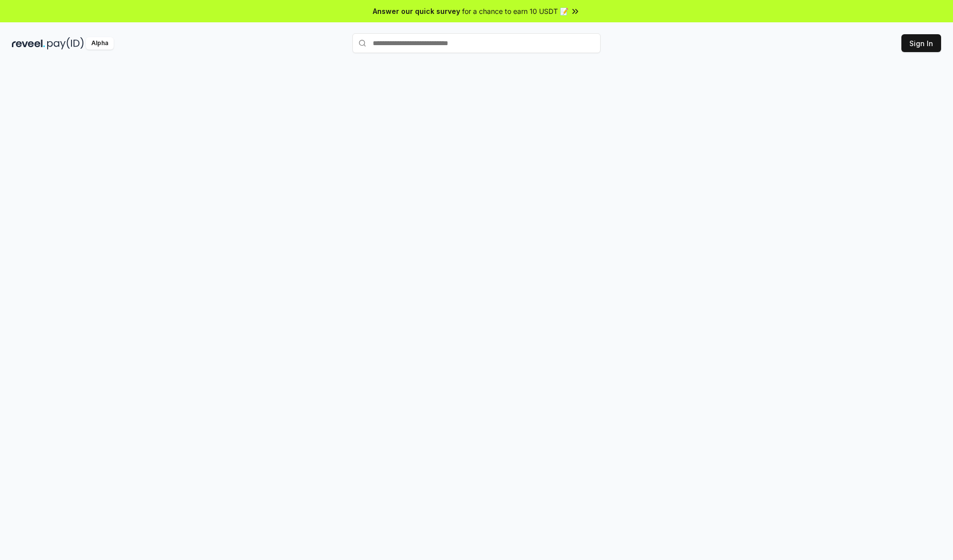 This screenshot has width=953, height=560. I want to click on div: Alpha, so click(100, 43).